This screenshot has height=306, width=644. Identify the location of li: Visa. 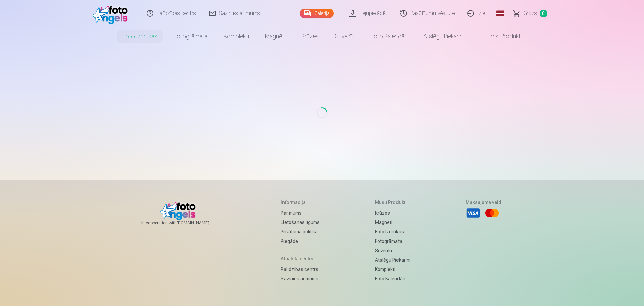
(473, 213).